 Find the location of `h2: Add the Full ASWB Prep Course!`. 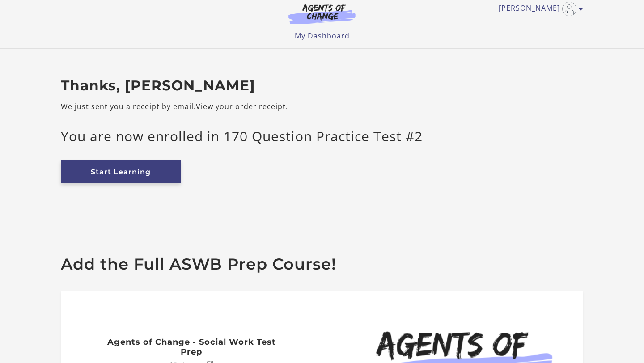

h2: Add the Full ASWB Prep Course! is located at coordinates (322, 264).